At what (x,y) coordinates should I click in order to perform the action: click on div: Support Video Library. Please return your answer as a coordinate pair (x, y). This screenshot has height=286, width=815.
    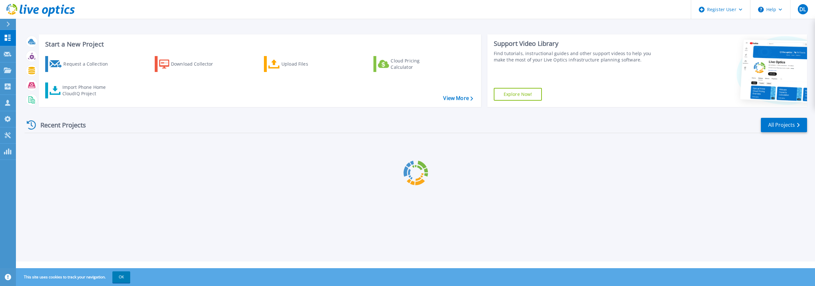
    Looking at the image, I should click on (576, 44).